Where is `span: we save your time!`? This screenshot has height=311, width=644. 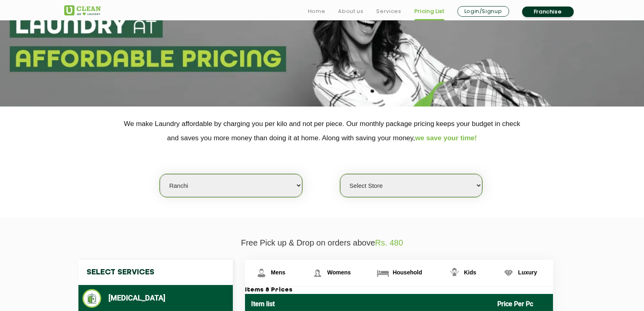
span: we save your time! is located at coordinates (446, 138).